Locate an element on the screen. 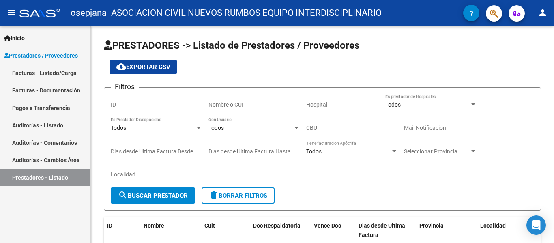 This screenshot has height=243, width=554. mat-icon: cloud_download is located at coordinates (121, 67).